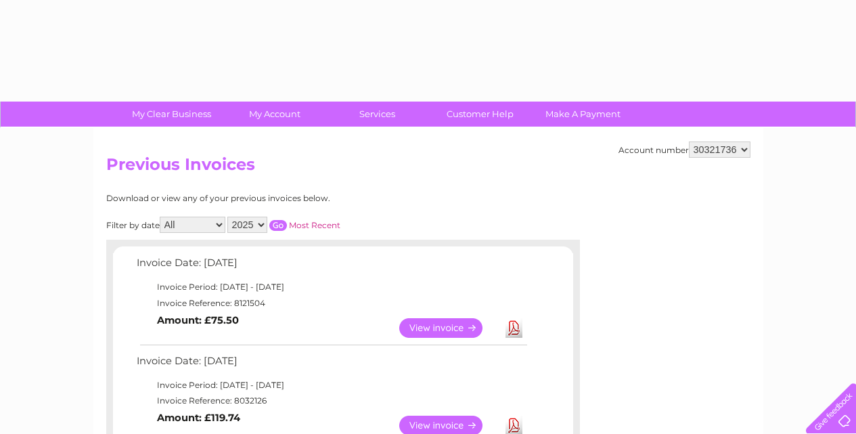 This screenshot has height=434, width=856. What do you see at coordinates (582, 114) in the screenshot?
I see `a: Make A Payment` at bounding box center [582, 114].